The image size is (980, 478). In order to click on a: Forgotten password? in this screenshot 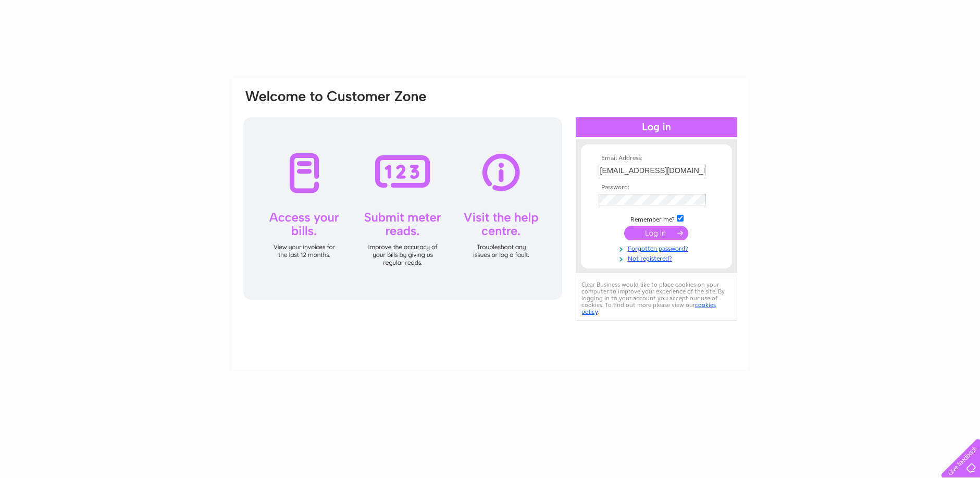, I will do `click(657, 247)`.